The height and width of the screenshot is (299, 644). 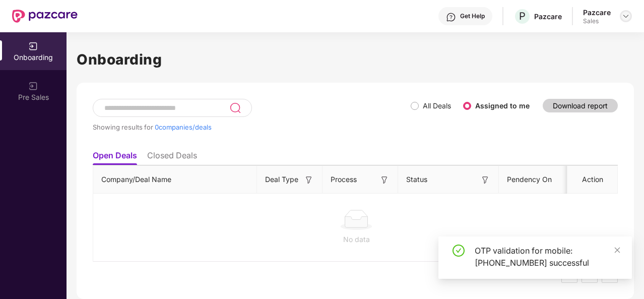 I want to click on li: Closed Deals, so click(x=172, y=157).